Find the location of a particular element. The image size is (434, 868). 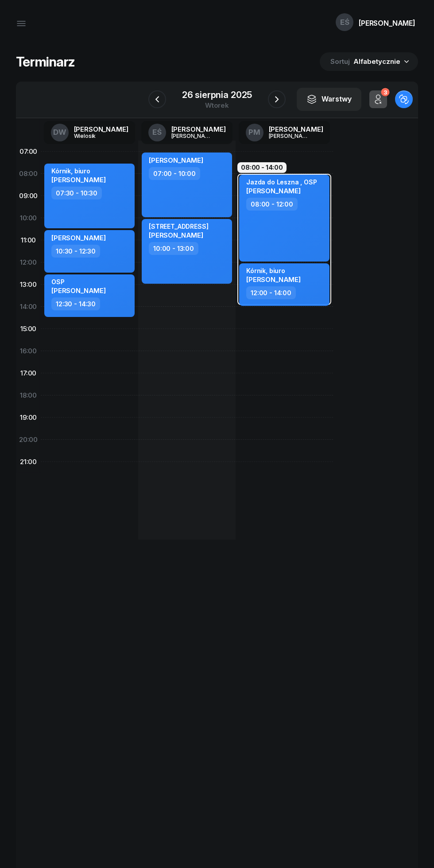

div: 12:00 is located at coordinates (28, 262).